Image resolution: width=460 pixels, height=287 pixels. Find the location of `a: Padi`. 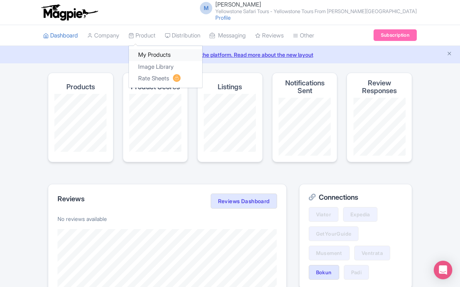

a: Padi is located at coordinates (357, 272).